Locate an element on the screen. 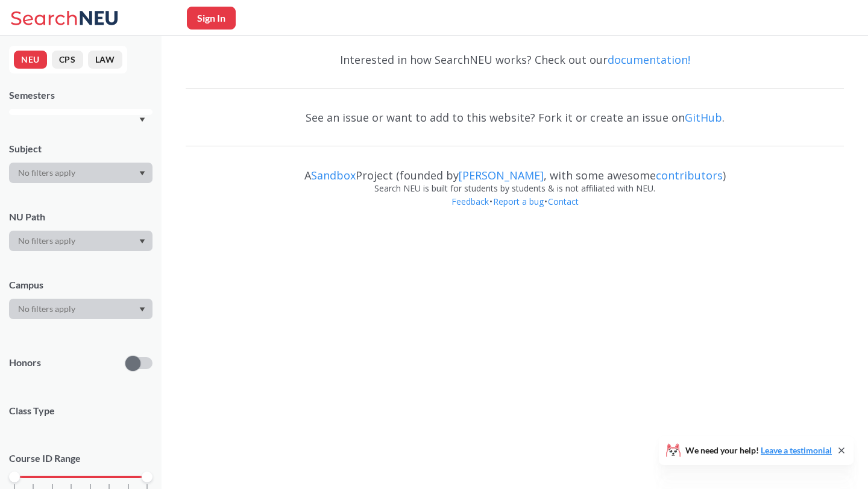  span: Class Type is located at coordinates (81, 410).